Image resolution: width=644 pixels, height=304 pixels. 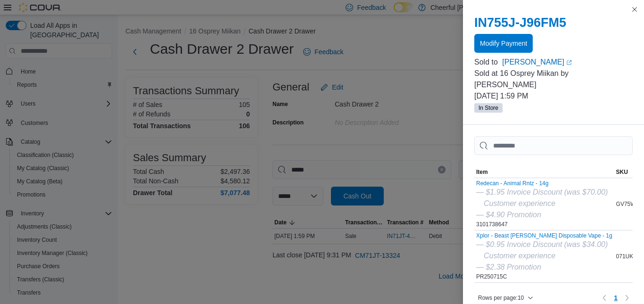 I want to click on div: — $4.90 Promotion, so click(x=542, y=214).